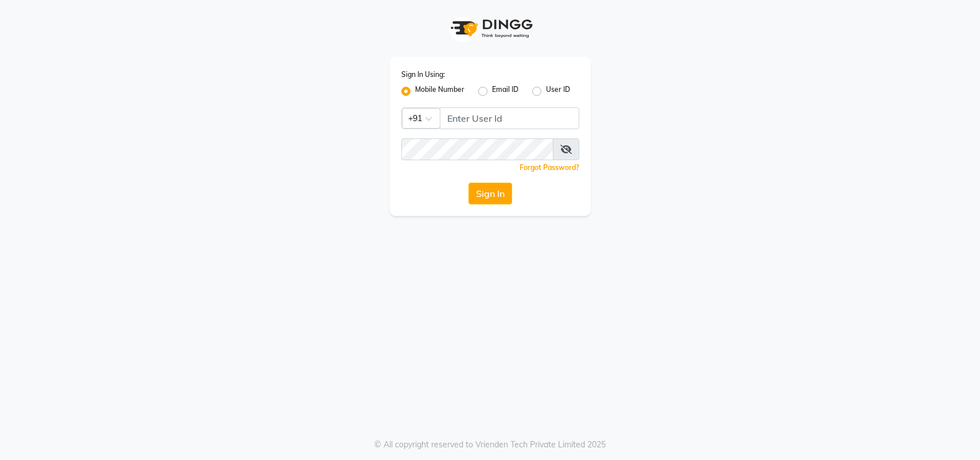 The image size is (980, 460). What do you see at coordinates (440, 92) in the screenshot?
I see `label: Mobile Number` at bounding box center [440, 92].